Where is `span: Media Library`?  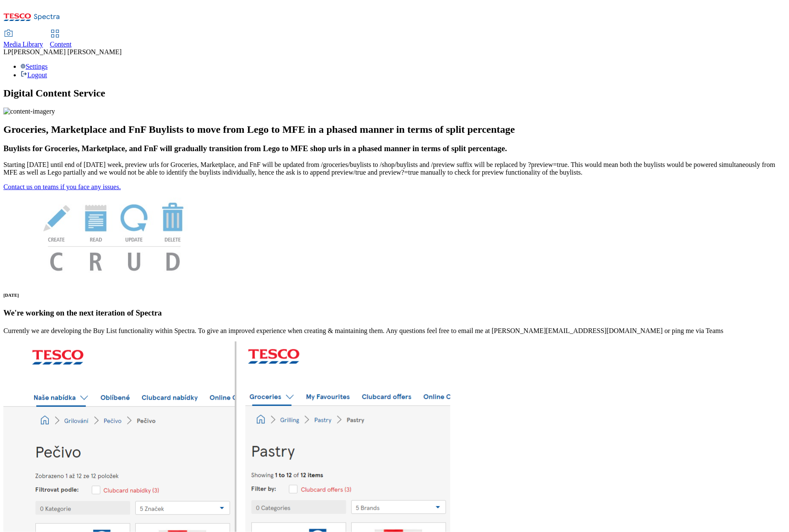
span: Media Library is located at coordinates (23, 44).